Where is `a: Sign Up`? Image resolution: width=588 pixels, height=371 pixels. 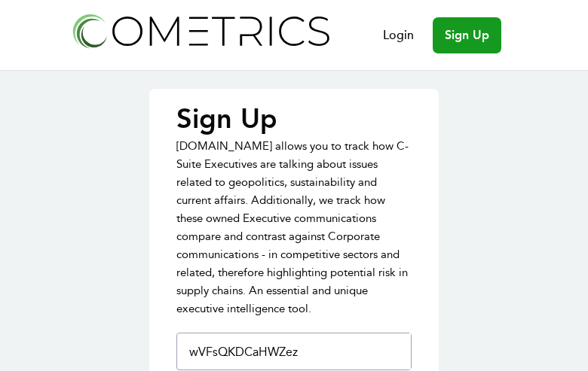
a: Sign Up is located at coordinates (467, 35).